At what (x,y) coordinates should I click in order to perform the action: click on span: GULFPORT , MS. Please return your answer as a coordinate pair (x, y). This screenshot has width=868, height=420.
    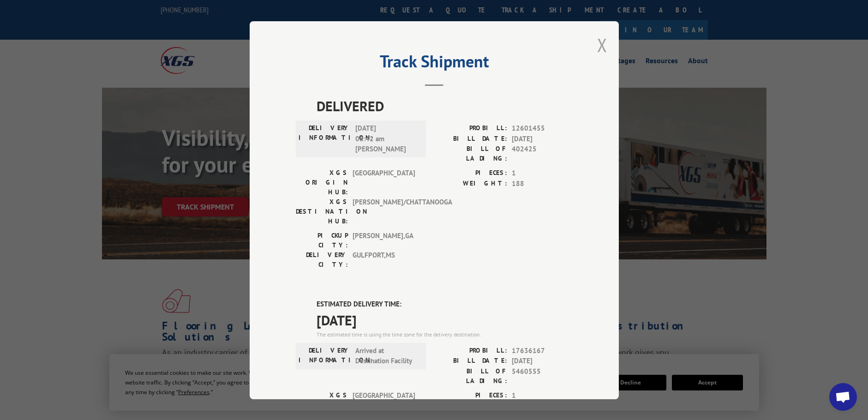
    Looking at the image, I should click on (383, 260).